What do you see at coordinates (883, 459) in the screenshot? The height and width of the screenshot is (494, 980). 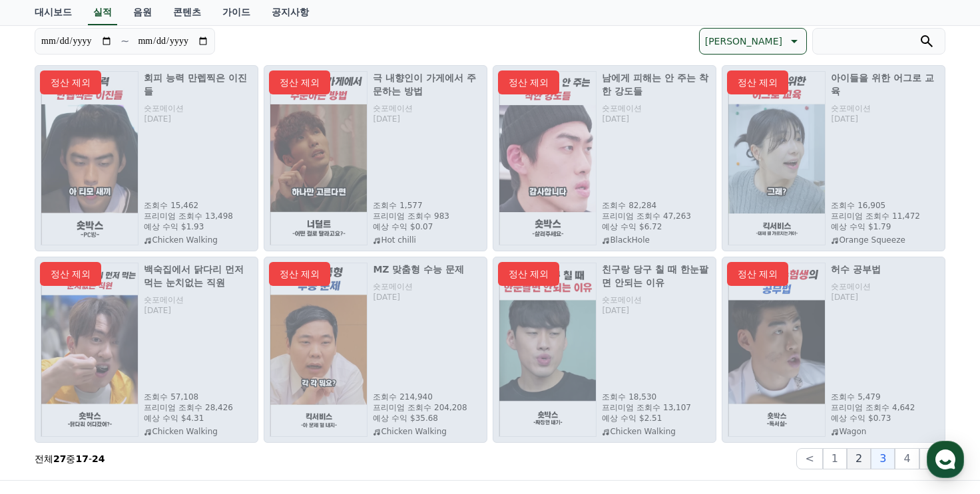 I see `button: 3` at bounding box center [883, 459].